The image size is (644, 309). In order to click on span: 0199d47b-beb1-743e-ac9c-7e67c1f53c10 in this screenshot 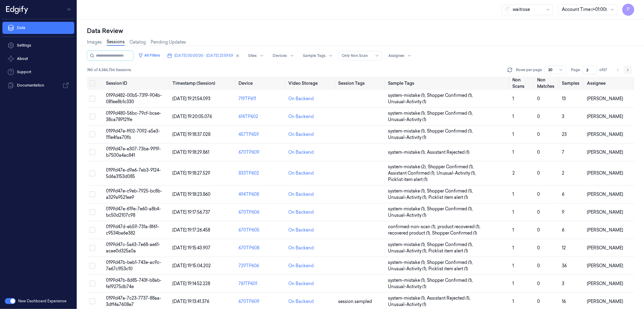, I will do `click(134, 265)`.